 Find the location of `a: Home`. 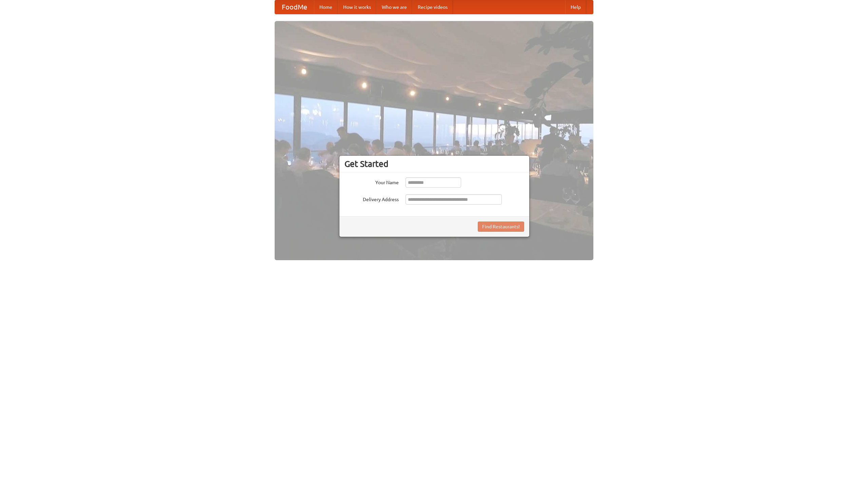

a: Home is located at coordinates (326, 7).